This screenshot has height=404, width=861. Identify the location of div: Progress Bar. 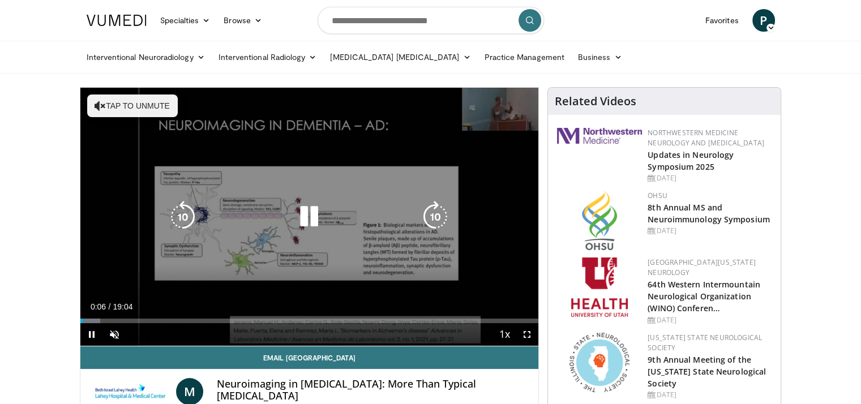
(309, 321).